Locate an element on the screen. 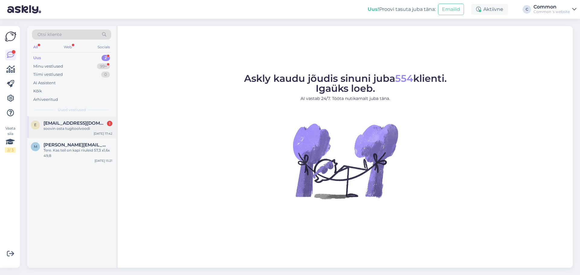  div: 1 is located at coordinates (110, 124).